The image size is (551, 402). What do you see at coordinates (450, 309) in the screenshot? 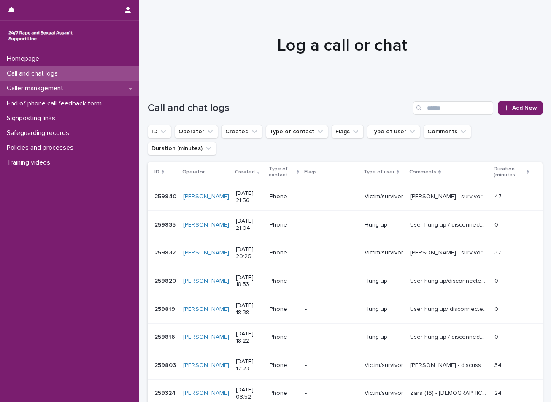
I see `p: User hung up/ disconnected after intro , lots of movement/background noise` at bounding box center [450, 309].